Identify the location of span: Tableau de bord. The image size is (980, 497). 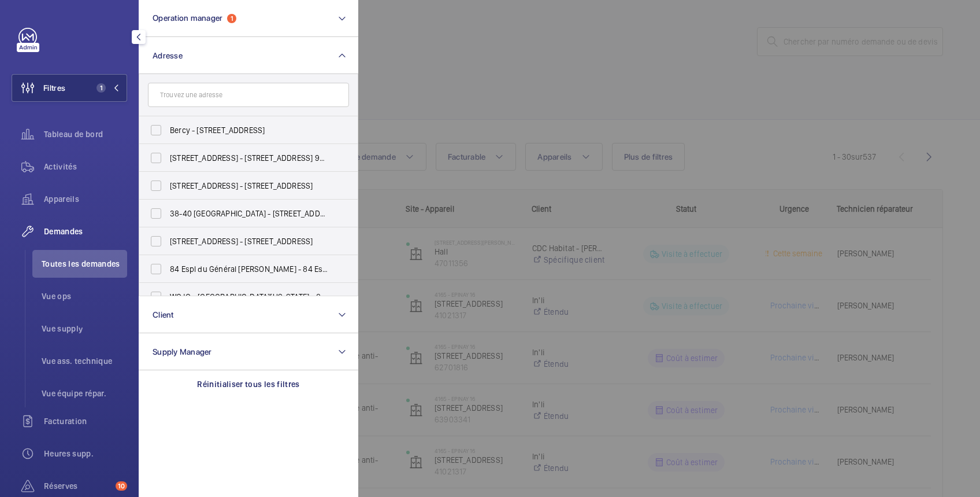
(86, 134).